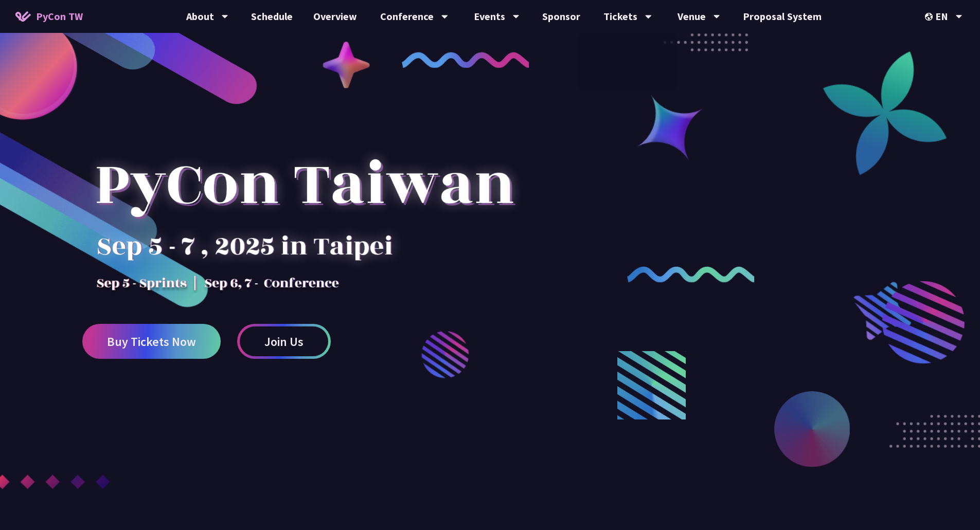 The image size is (980, 530). I want to click on span: Join Us, so click(284, 341).